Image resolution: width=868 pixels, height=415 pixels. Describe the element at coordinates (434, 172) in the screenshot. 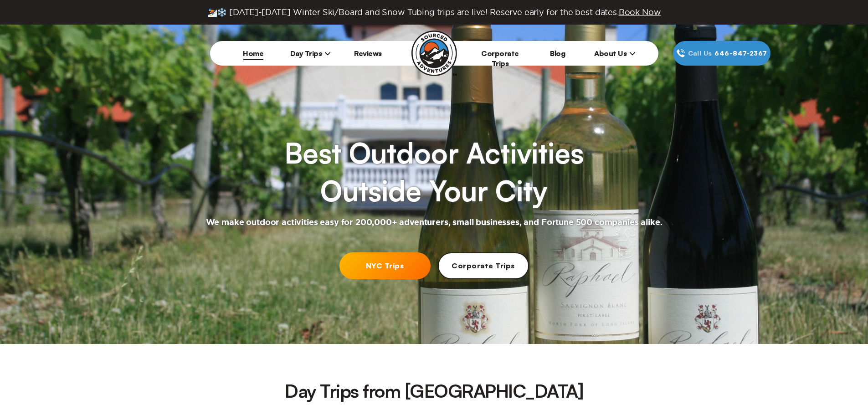

I see `h1: Best Outdoor Activities Outside Your City` at that location.